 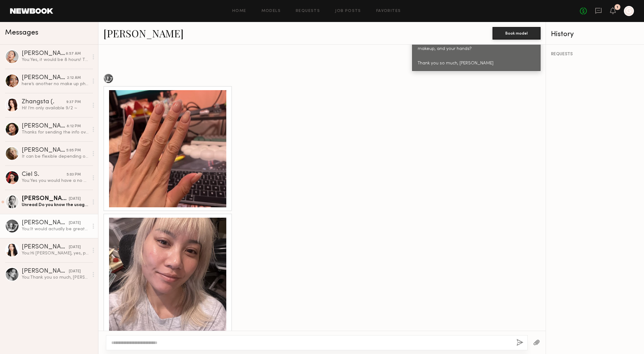 What do you see at coordinates (388, 11) in the screenshot?
I see `a: Favorites` at bounding box center [388, 11].